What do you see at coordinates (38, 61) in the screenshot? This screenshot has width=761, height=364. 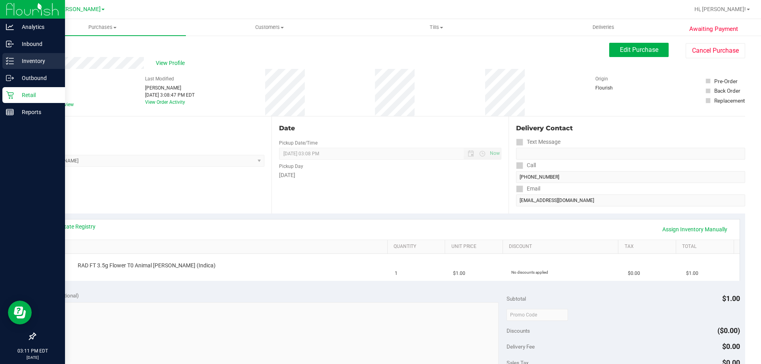 I see `p: Inventory` at bounding box center [38, 61].